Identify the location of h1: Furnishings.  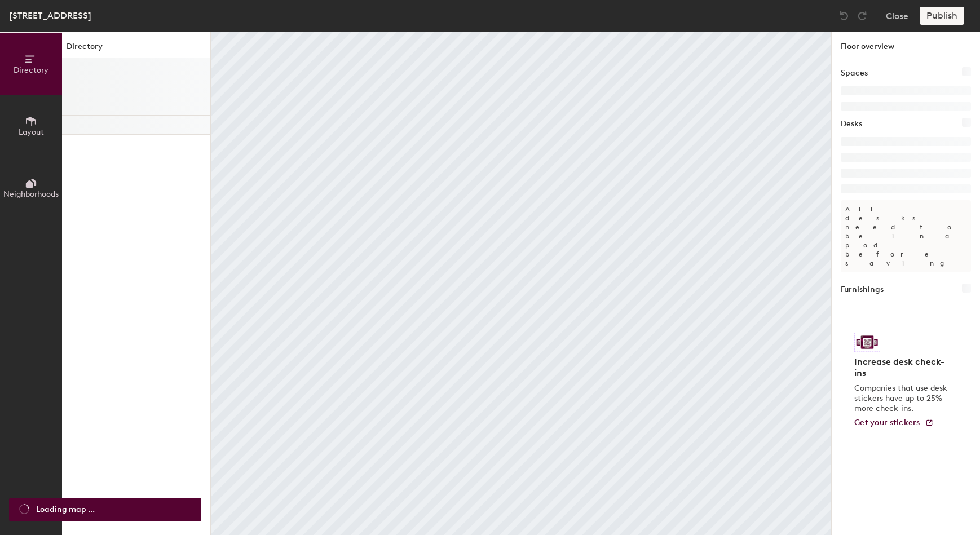
(862, 290).